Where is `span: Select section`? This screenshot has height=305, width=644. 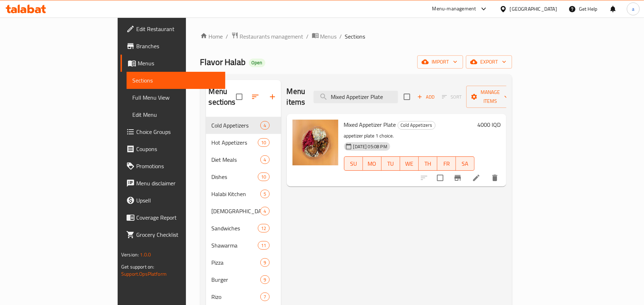 span: Select section is located at coordinates (407, 97).